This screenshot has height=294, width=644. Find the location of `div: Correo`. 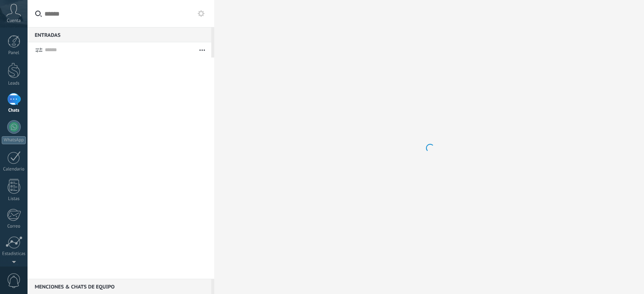

div: Correo is located at coordinates (14, 227).